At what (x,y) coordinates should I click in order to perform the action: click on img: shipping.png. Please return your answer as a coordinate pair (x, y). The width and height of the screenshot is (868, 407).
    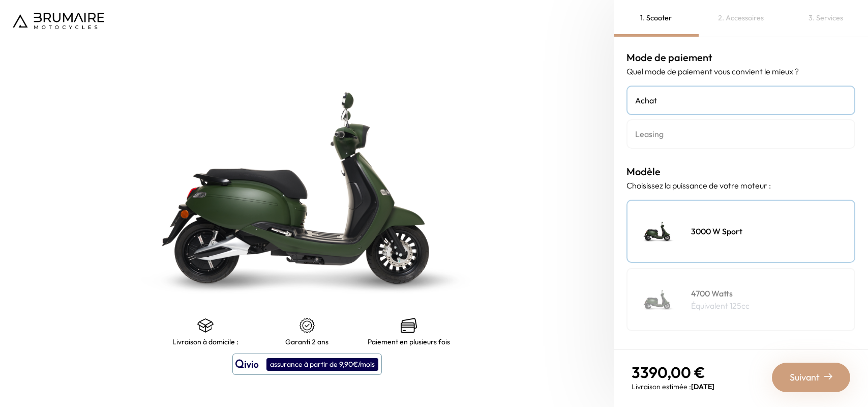
    Looking at the image, I should click on (206, 325).